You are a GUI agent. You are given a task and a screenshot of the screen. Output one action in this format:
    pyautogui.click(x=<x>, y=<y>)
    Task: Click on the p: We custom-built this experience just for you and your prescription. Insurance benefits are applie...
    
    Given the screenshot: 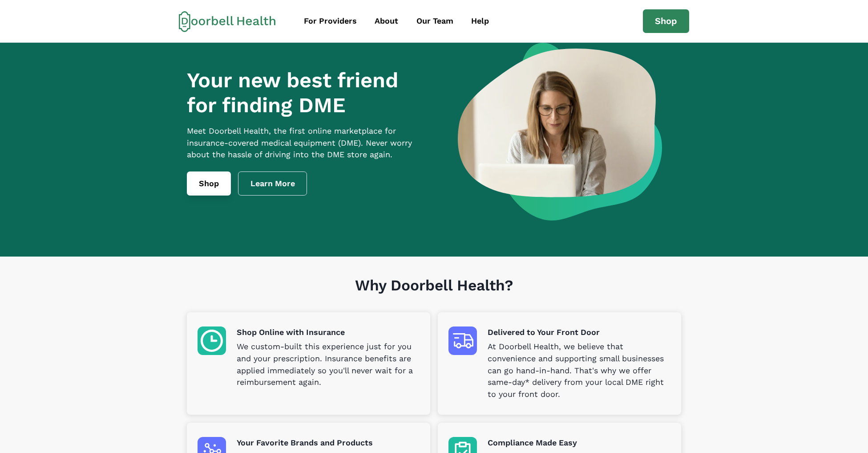 What is the action you would take?
    pyautogui.click(x=328, y=364)
    